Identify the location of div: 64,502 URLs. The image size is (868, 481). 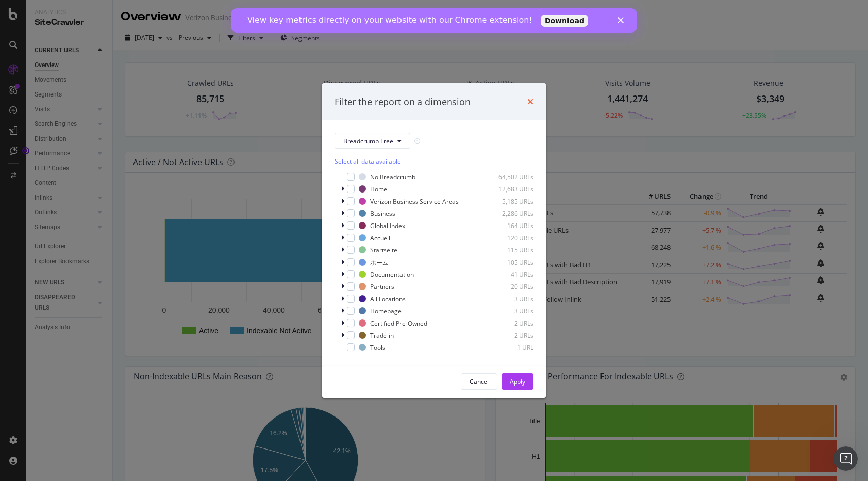
(508, 177).